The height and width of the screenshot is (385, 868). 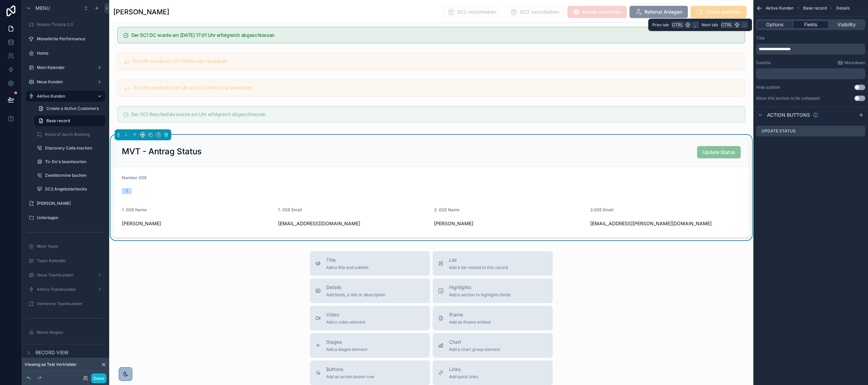 I want to click on span: Prev tab, so click(x=661, y=25).